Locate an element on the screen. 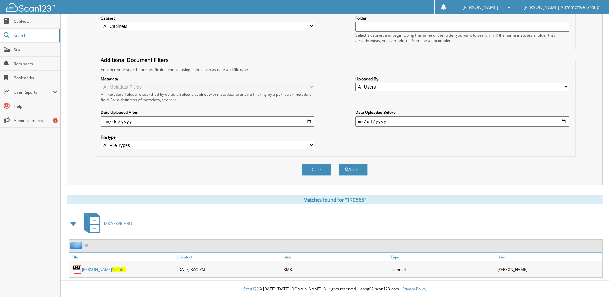 The image size is (609, 297). div: Matches found for "170565" is located at coordinates (335, 199).